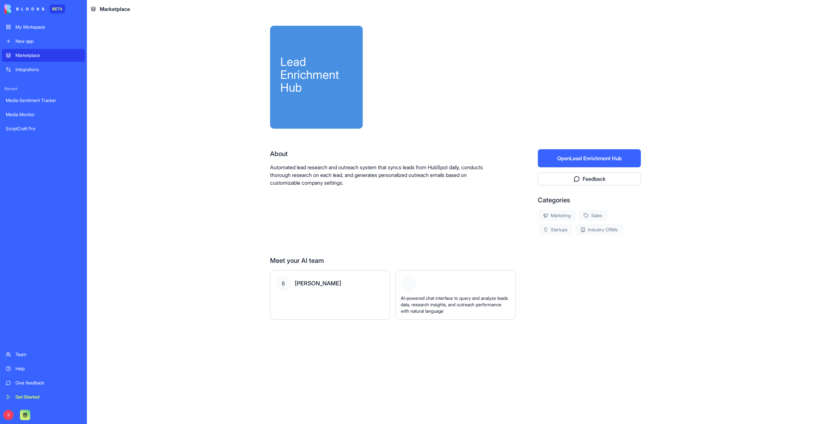 The width and height of the screenshot is (824, 424). What do you see at coordinates (383, 175) in the screenshot?
I see `p: Automated lead research and outreach system that syncs leads from HubSpot daily, conducts thoroug...` at bounding box center [383, 175].